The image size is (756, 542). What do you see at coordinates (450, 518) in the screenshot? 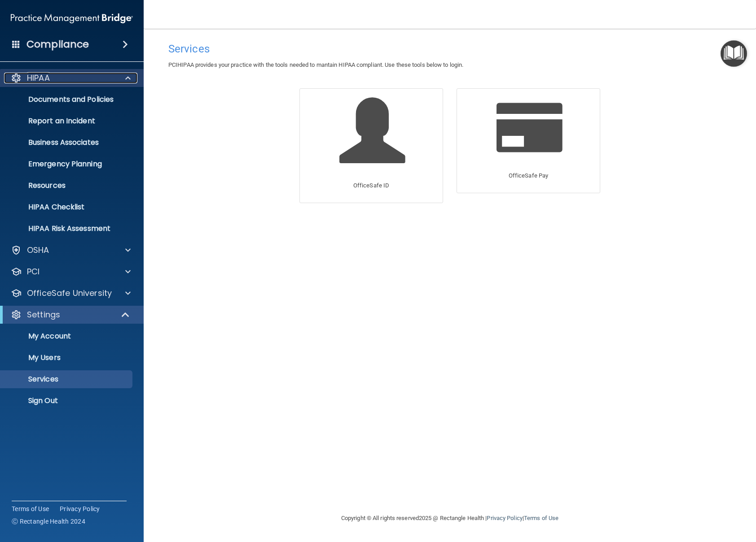
I see `div: Copyright © All rights reserved 2025 @ Rectangle Health | |` at bounding box center [450, 518].